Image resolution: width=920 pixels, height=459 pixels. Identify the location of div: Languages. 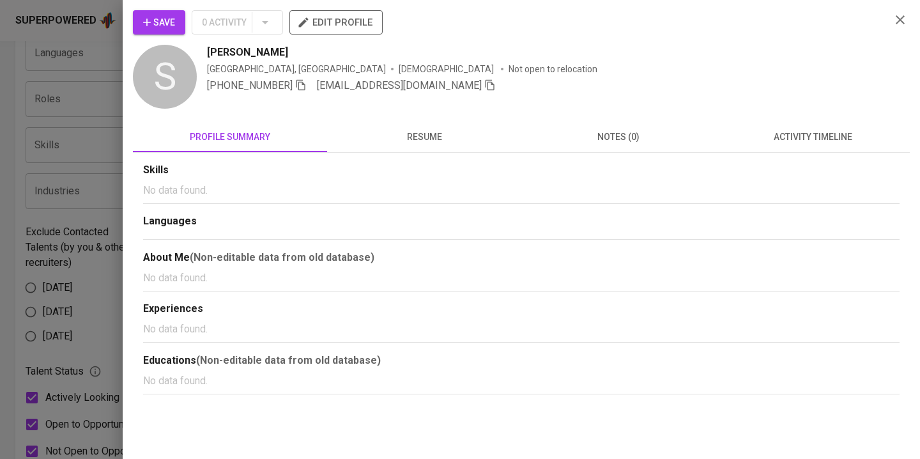
(521, 221).